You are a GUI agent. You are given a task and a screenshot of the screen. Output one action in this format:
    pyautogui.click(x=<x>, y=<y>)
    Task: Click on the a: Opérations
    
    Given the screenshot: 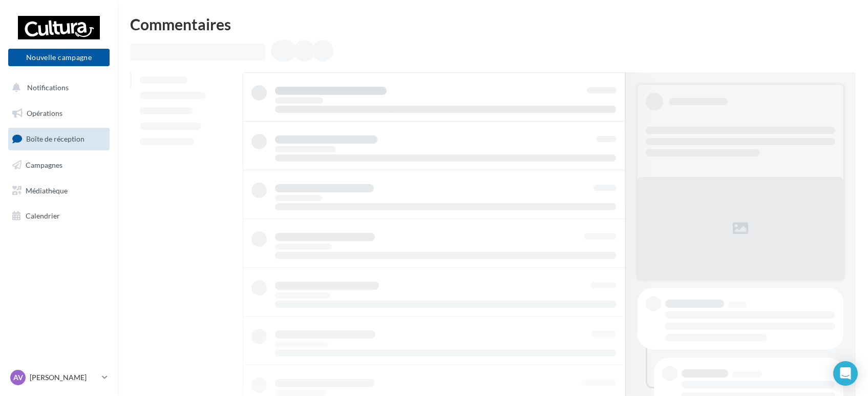 What is the action you would take?
    pyautogui.click(x=59, y=113)
    